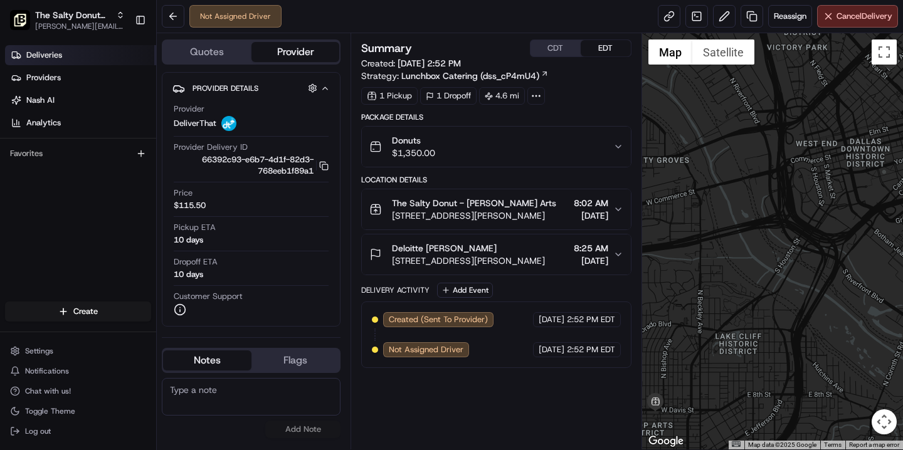  What do you see at coordinates (790, 16) in the screenshot?
I see `button: Reassign` at bounding box center [790, 16].